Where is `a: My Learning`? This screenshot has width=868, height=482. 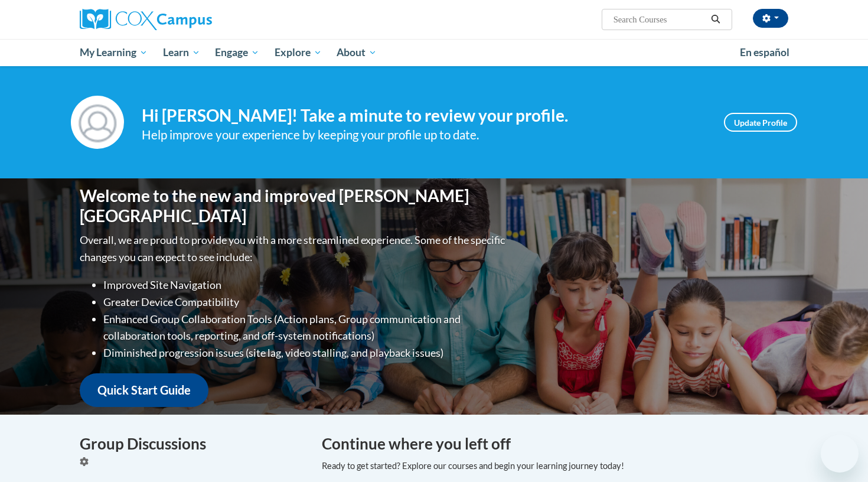 a: My Learning is located at coordinates (114, 52).